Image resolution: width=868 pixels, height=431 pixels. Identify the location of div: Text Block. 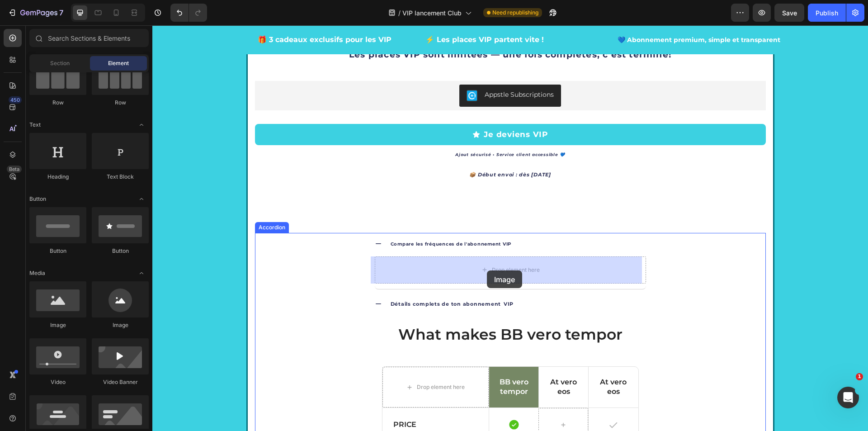
(120, 177).